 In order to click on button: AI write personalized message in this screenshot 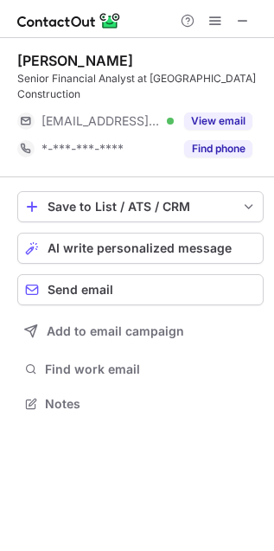, I will do `click(140, 248)`.